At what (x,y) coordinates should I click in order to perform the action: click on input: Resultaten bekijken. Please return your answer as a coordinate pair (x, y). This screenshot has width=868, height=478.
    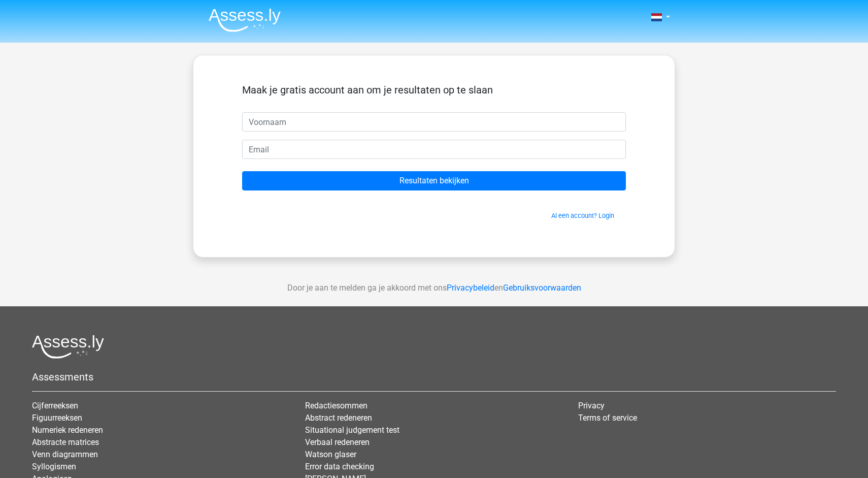
    Looking at the image, I should click on (434, 181).